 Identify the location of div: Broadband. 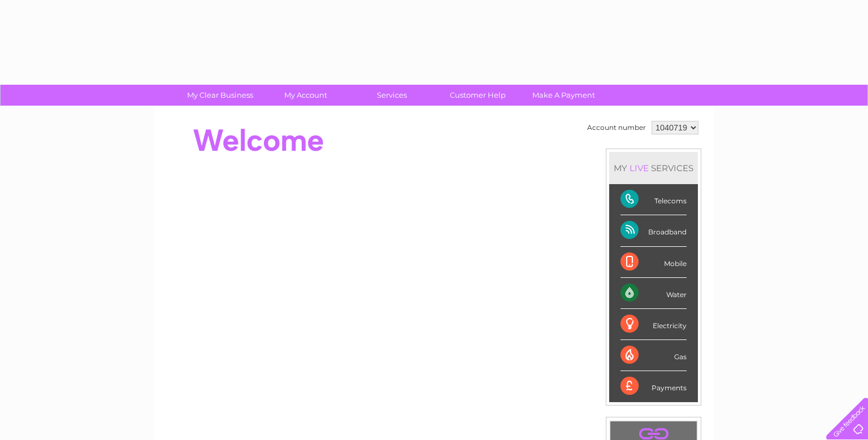
(653, 230).